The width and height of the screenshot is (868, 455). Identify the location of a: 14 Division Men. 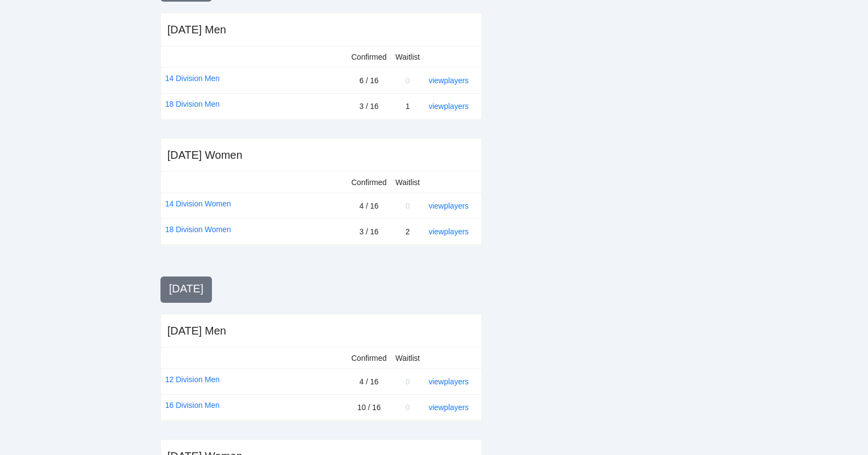
(193, 78).